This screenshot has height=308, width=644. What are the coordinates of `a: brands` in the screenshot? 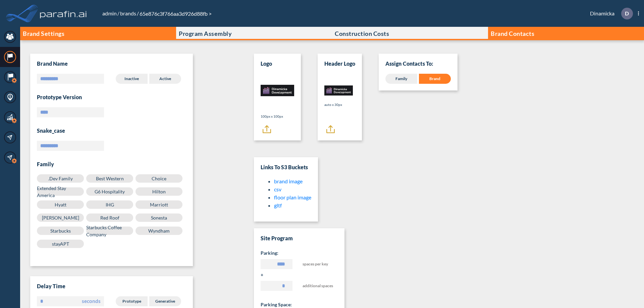 It's located at (128, 13).